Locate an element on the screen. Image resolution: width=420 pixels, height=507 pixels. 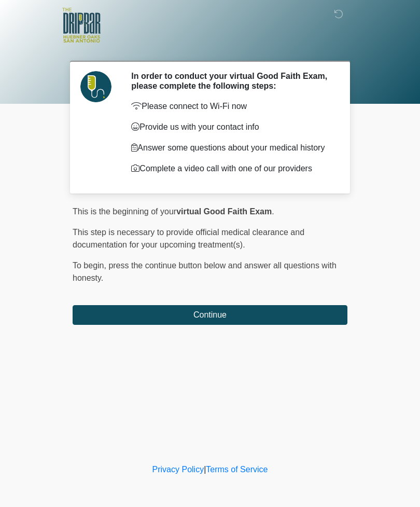
span: press the continue button below and answer all questions with honesty. is located at coordinates (204, 271).